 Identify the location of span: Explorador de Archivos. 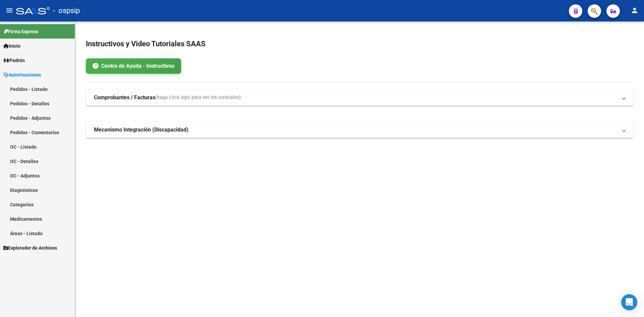
(30, 248).